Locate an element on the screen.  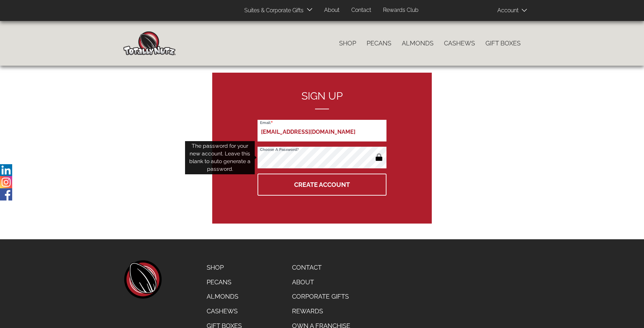
a: Rewards is located at coordinates (321, 311).